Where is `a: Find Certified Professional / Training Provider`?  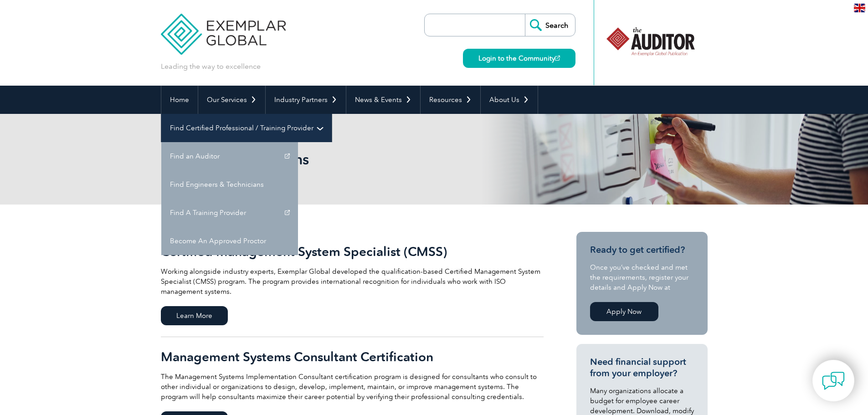
a: Find Certified Professional / Training Provider is located at coordinates (247, 128).